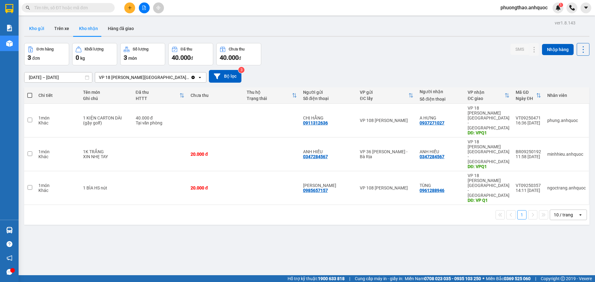 Image resolution: width=595 pixels, height=282 pixels. Describe the element at coordinates (158, 8) in the screenshot. I see `span: aim` at that location.